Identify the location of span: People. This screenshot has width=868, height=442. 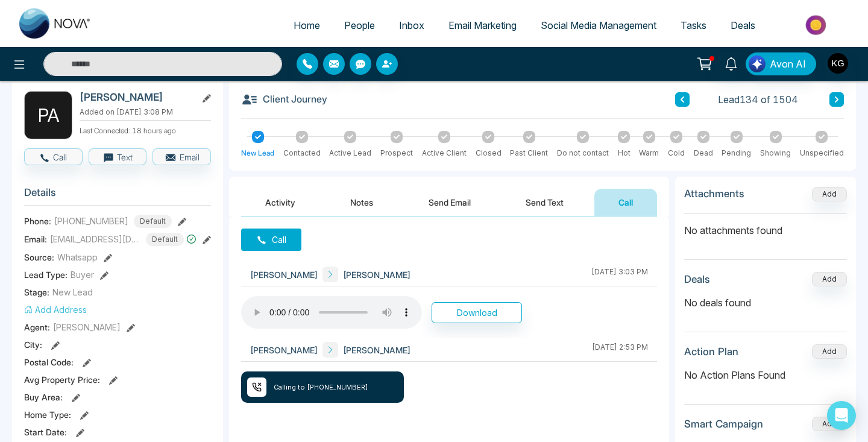
(359, 25).